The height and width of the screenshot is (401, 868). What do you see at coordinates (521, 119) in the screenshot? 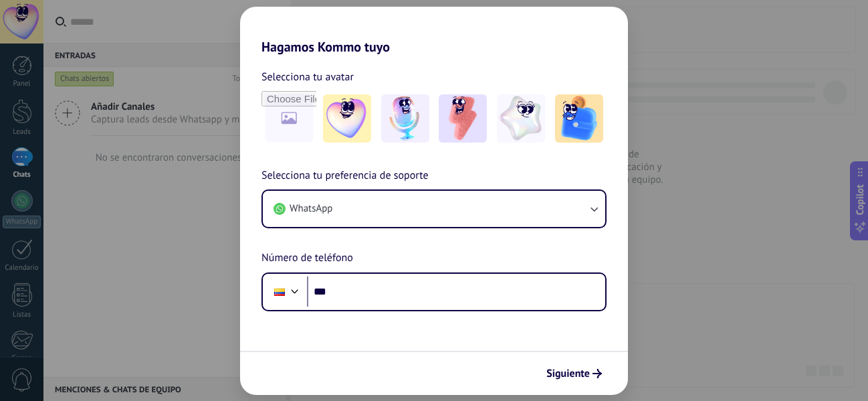
I see `img: -4.jpeg` at bounding box center [521, 119].